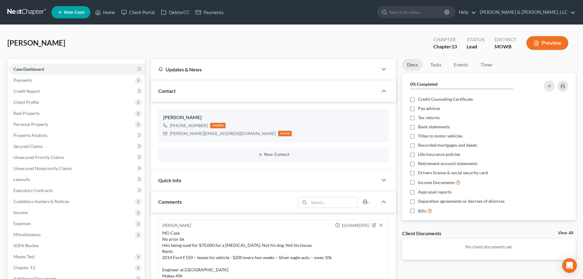 The height and width of the screenshot is (279, 583). I want to click on div: MOWB, so click(506, 47).